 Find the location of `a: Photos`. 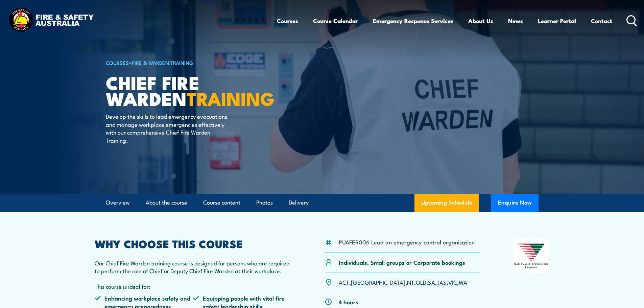

a: Photos is located at coordinates (264, 203).